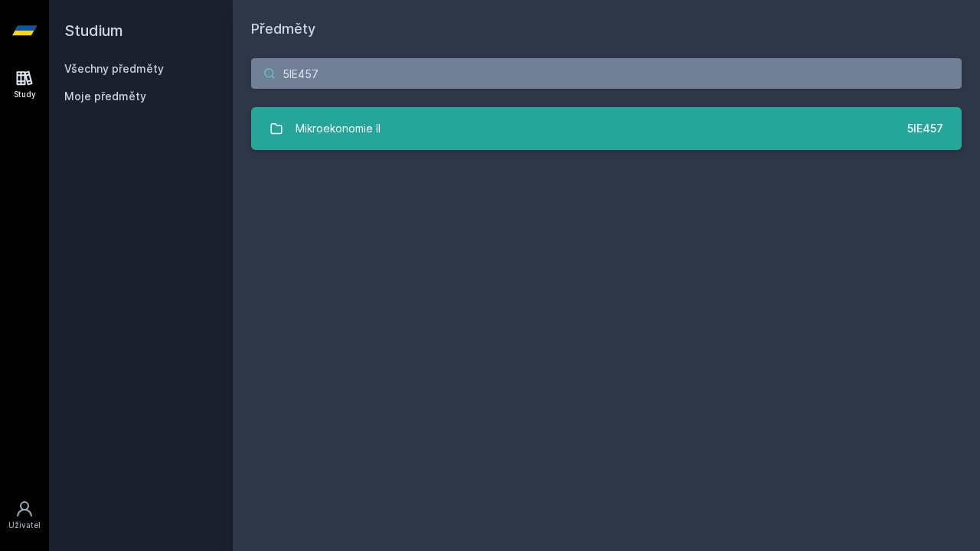  What do you see at coordinates (606, 129) in the screenshot?
I see `a: Mikroekonomie II 5IE457` at bounding box center [606, 129].